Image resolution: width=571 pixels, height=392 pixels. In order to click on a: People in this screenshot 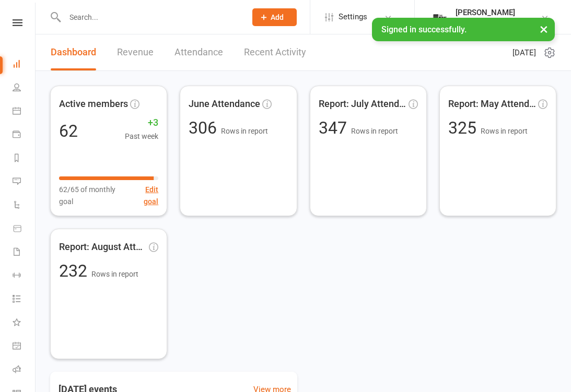, I will do `click(24, 88)`.